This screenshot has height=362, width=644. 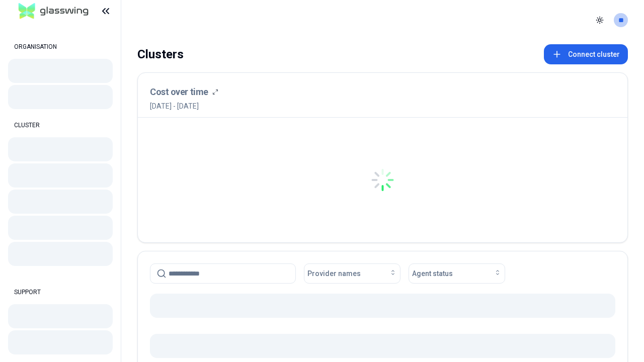 I want to click on button: Agent status, so click(x=456, y=273).